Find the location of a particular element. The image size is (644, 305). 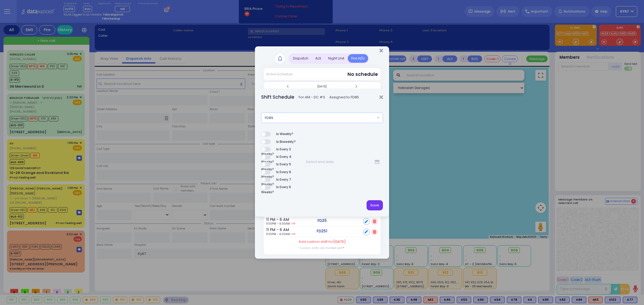

button: Save is located at coordinates (375, 205).